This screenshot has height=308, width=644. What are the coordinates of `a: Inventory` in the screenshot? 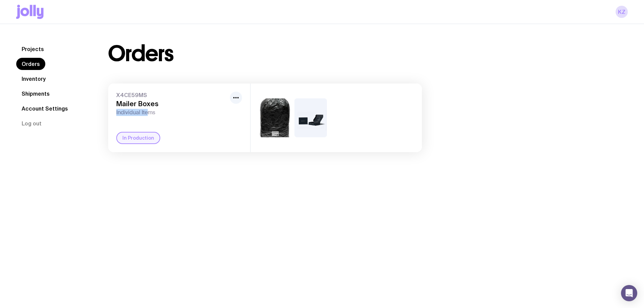 It's located at (33, 79).